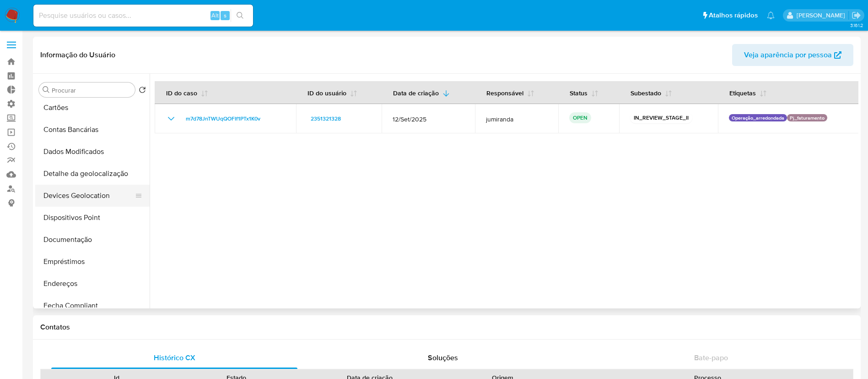 The height and width of the screenshot is (379, 868). Describe the element at coordinates (92, 283) in the screenshot. I see `button: Endereços` at that location.